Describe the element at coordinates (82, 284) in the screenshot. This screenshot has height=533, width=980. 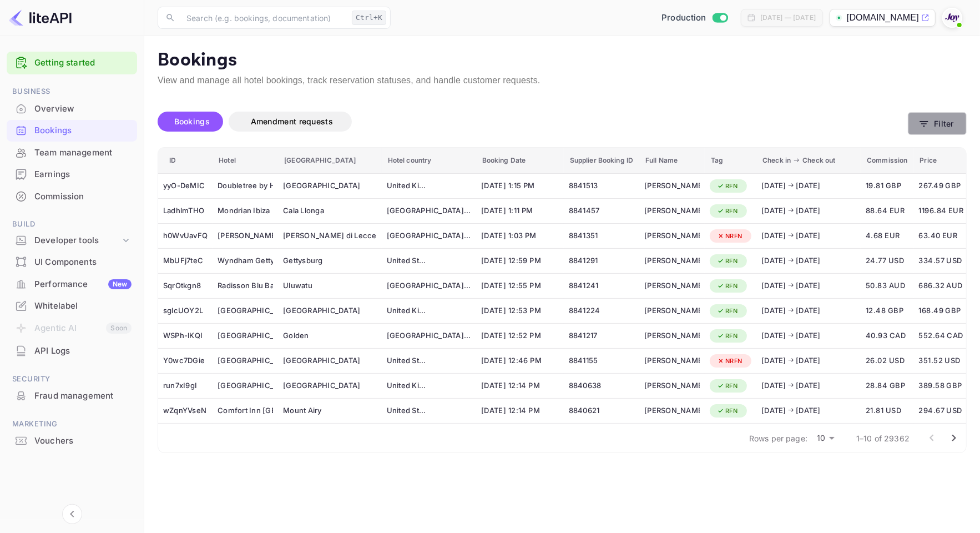
I see `div: Performance` at that location.